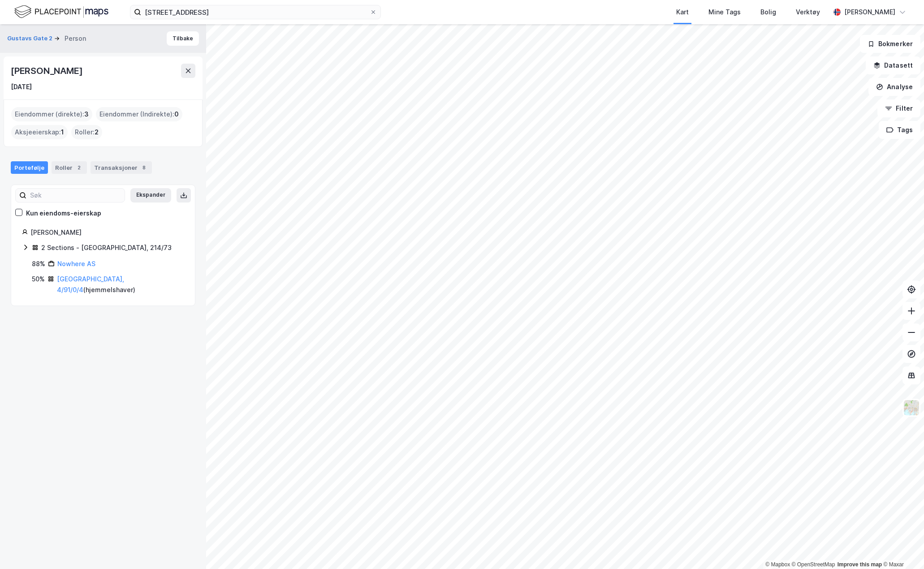  I want to click on div: 50%, so click(38, 279).